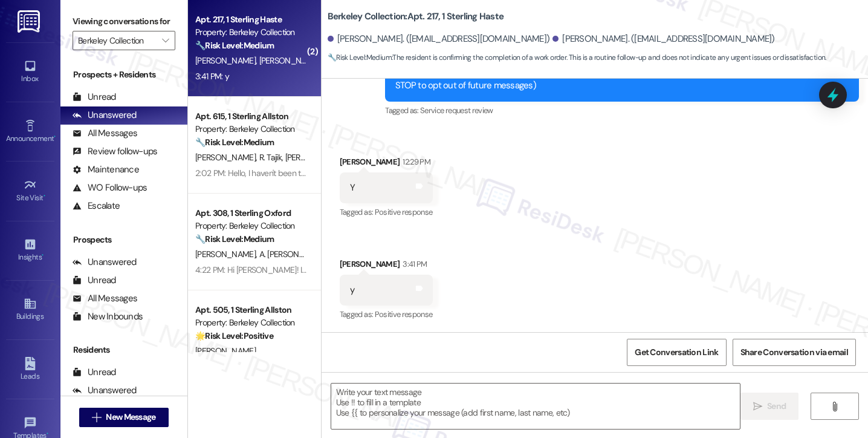 Image resolution: width=868 pixels, height=438 pixels. I want to click on span: : The resident is confirming the completion of a work order. This is a routine follow-up and does..., so click(577, 57).